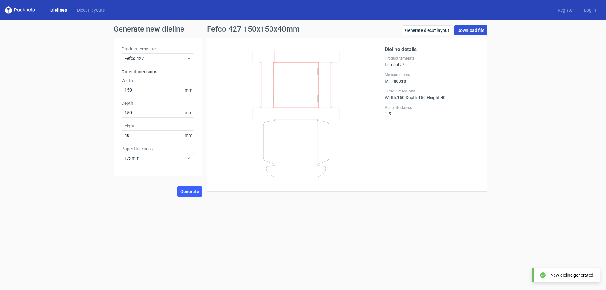 Image resolution: width=606 pixels, height=290 pixels. Describe the element at coordinates (566, 10) in the screenshot. I see `a: Register` at that location.